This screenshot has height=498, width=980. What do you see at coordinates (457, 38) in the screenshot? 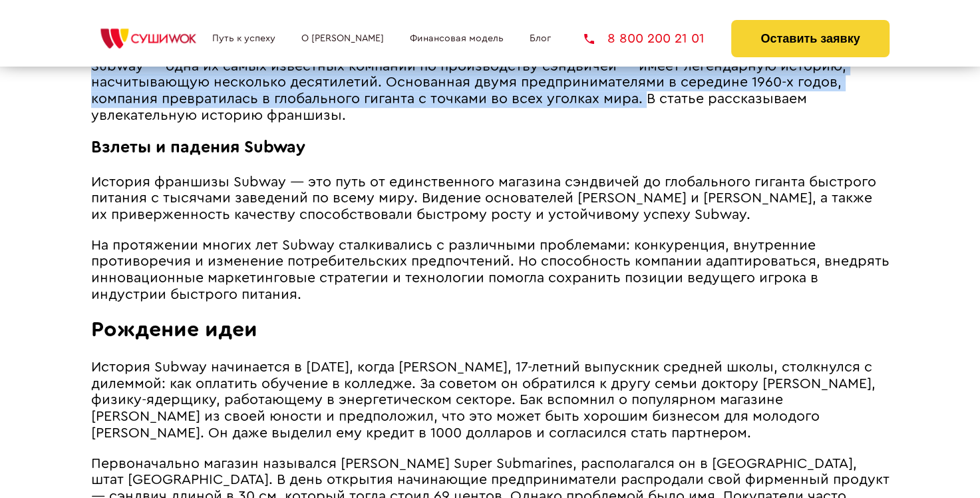
I see `a: Финансовая модель` at bounding box center [457, 38].